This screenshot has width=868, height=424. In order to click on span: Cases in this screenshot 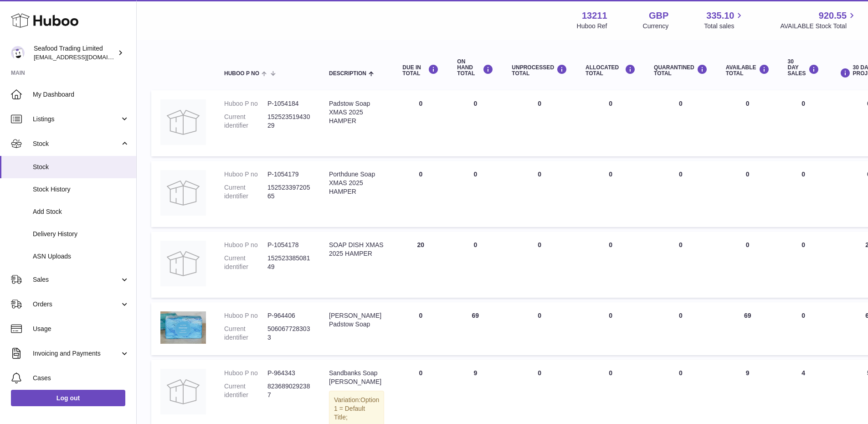, I will do `click(81, 378)`.